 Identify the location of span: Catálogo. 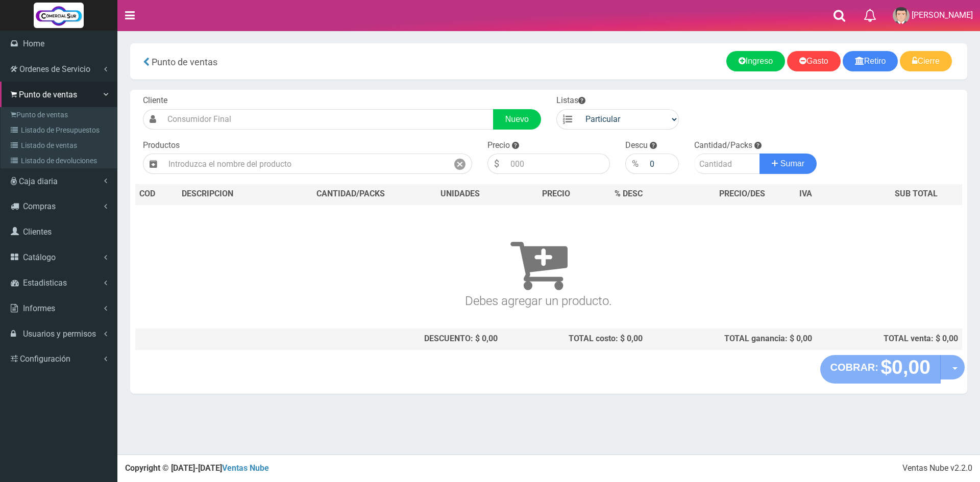
(40, 258).